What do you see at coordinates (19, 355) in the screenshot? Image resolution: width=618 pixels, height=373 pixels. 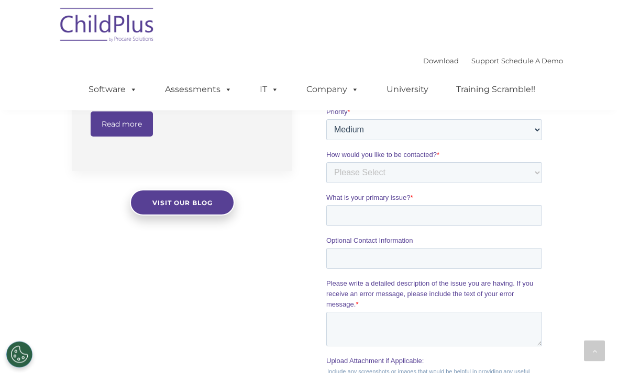 I see `button: Cookies Settings` at bounding box center [19, 355].